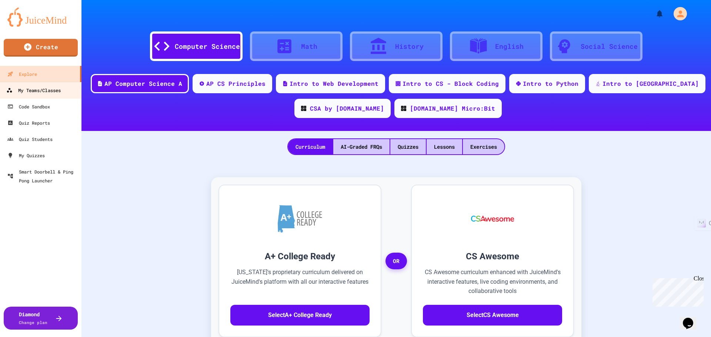  What do you see at coordinates (677, 14) in the screenshot?
I see `div: My Account` at bounding box center [677, 14].